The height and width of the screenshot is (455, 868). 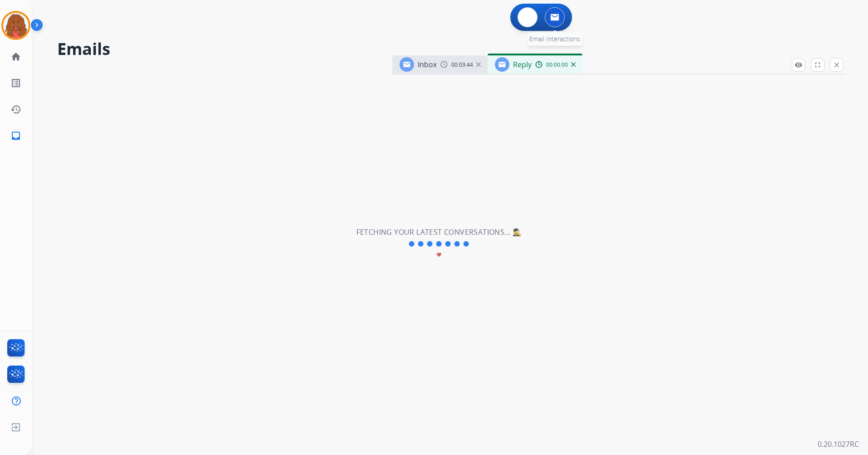 I want to click on span: 00:00:00, so click(x=557, y=65).